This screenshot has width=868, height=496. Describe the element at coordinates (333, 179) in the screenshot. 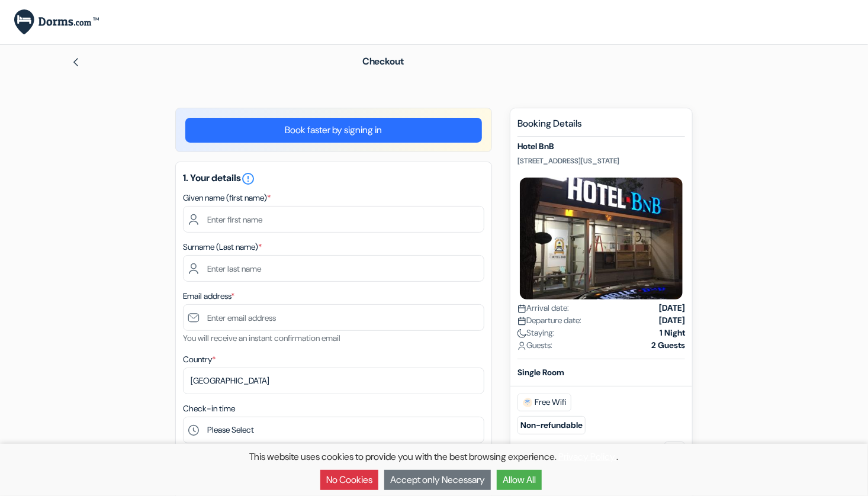

I see `h5: 1. Your details` at that location.